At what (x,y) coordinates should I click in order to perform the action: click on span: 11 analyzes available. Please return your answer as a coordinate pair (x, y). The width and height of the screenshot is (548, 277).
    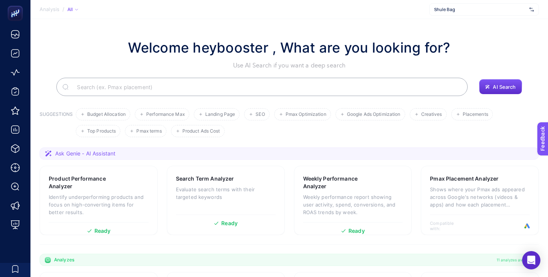
    Looking at the image, I should click on (515, 260).